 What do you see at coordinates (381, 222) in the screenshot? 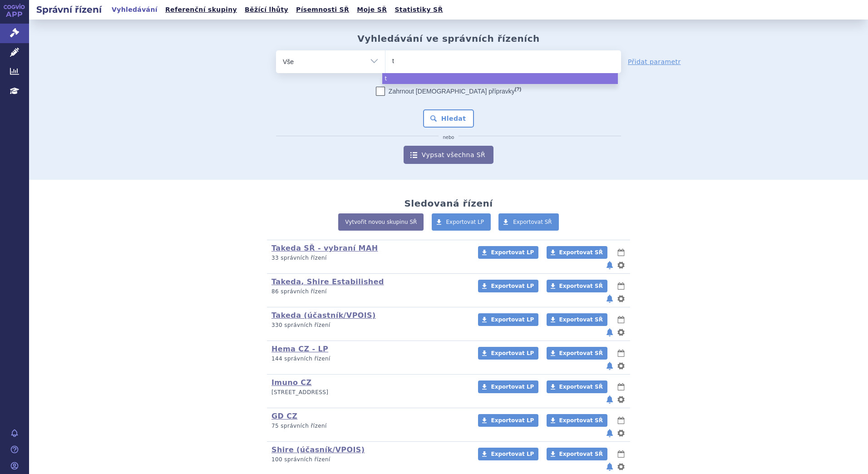
I see `a: Vytvořit novou skupinu SŘ` at bounding box center [381, 222].